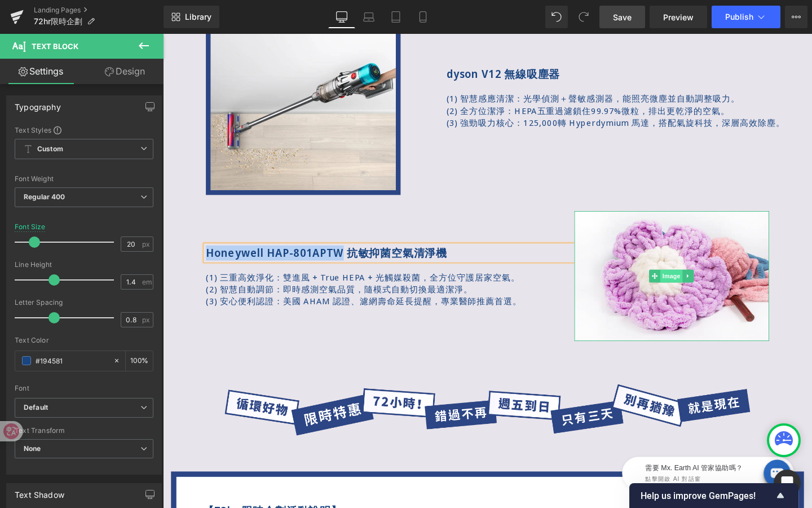  I want to click on b: Regular 400, so click(45, 196).